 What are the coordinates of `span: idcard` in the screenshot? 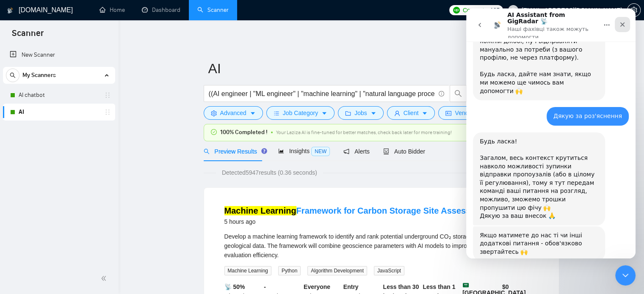 It's located at (448, 113).